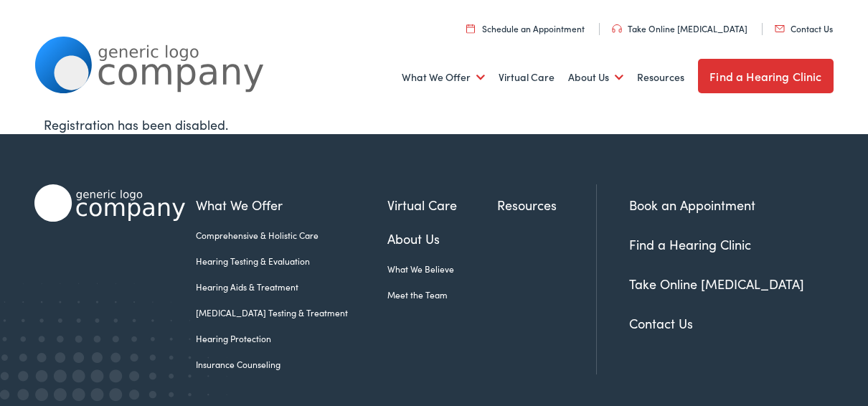 The height and width of the screenshot is (406, 868). Describe the element at coordinates (291, 364) in the screenshot. I see `a: Insurance Counseling` at that location.